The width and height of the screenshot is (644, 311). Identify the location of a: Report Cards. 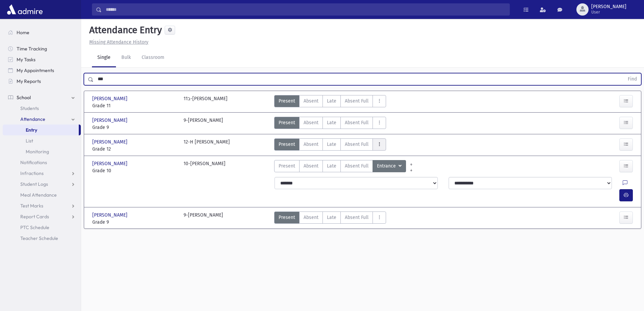
(42, 217).